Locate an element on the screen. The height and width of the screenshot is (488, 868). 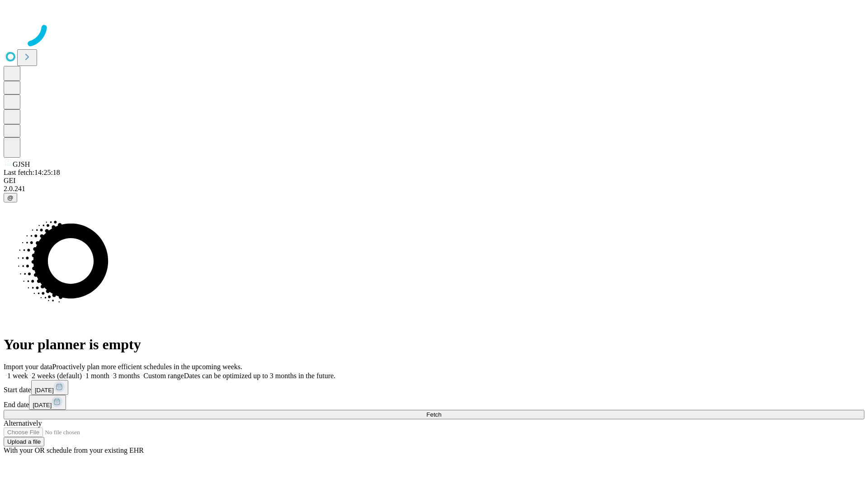
span: 1 month is located at coordinates (97, 376).